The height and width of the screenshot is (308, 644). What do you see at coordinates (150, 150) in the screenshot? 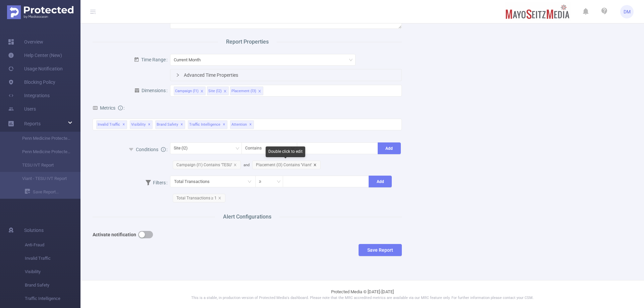
I see `span: Conditions` at bounding box center [150, 150].